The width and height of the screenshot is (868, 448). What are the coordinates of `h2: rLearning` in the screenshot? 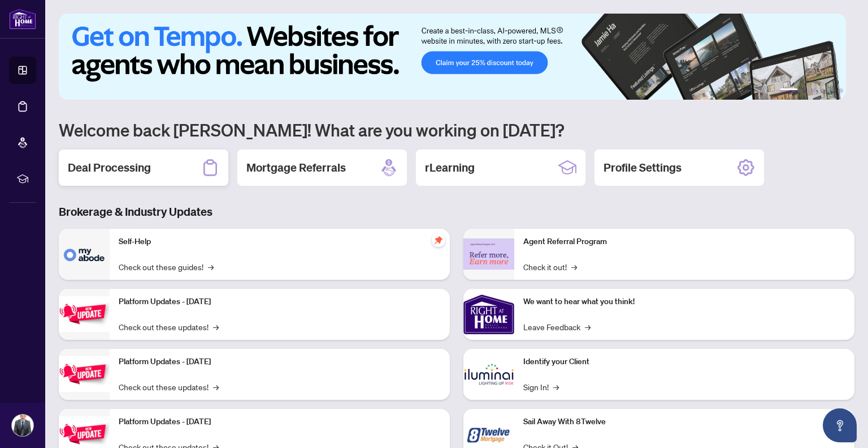 It's located at (450, 168).